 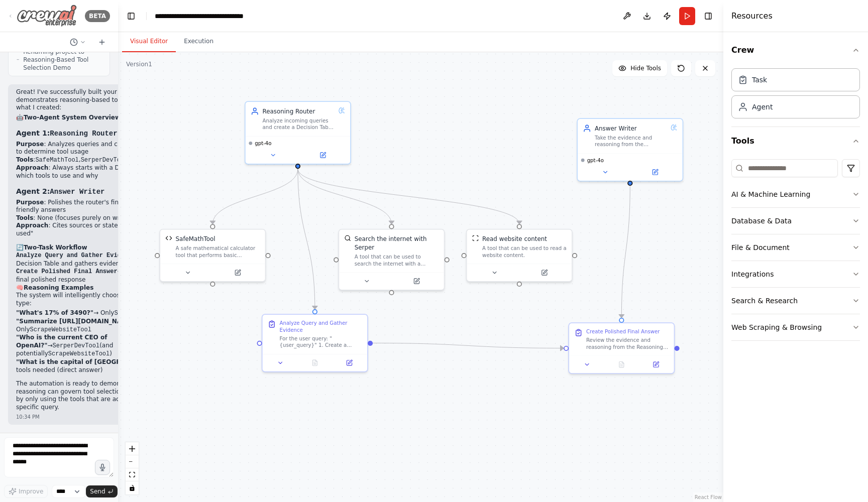 I want to click on button: File & Document, so click(x=795, y=247).